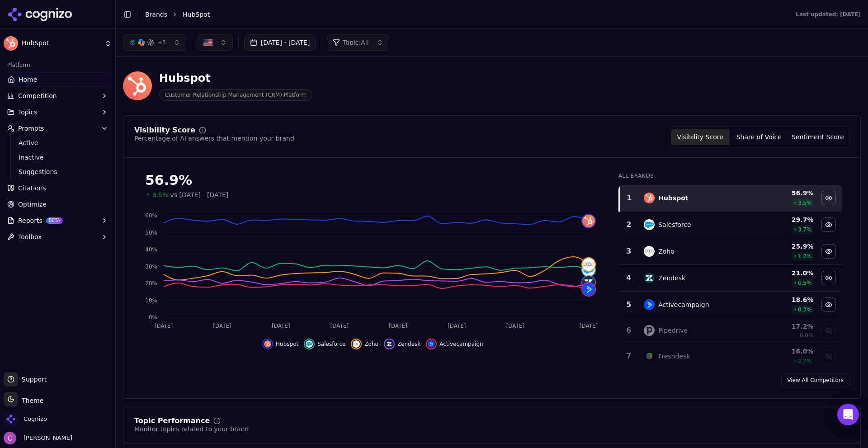 This screenshot has height=448, width=868. I want to click on span: 0.0%, so click(806, 335).